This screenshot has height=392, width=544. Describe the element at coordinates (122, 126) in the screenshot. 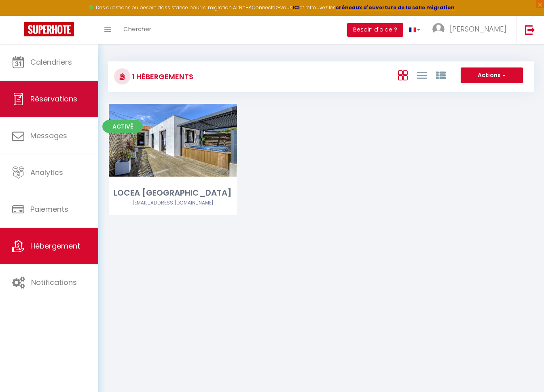

I see `span: Activé` at that location.